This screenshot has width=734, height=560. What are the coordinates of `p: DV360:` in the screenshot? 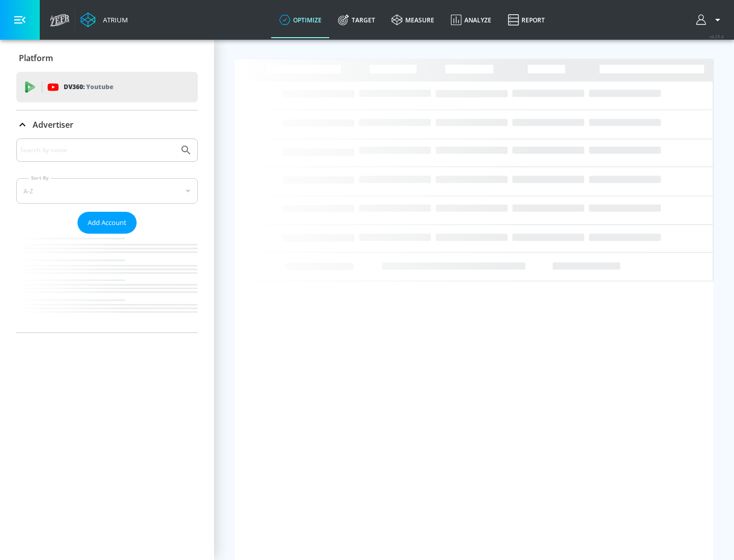 It's located at (88, 87).